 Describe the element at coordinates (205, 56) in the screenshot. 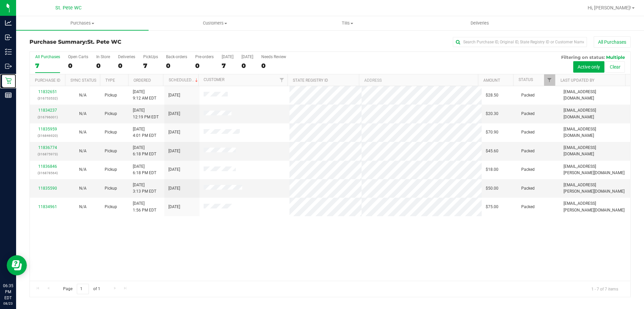

I see `div: Pre-orders` at that location.